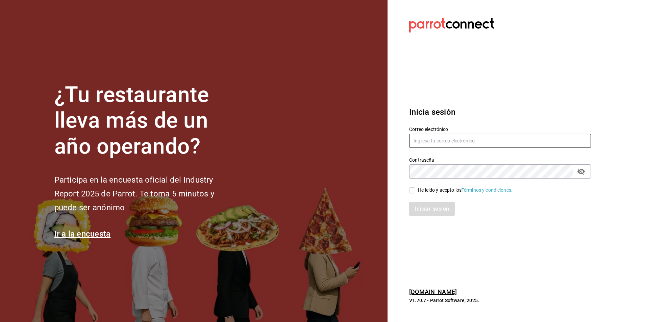 The image size is (646, 322). I want to click on input: Ingresa tu correo electrónico, so click(500, 141).